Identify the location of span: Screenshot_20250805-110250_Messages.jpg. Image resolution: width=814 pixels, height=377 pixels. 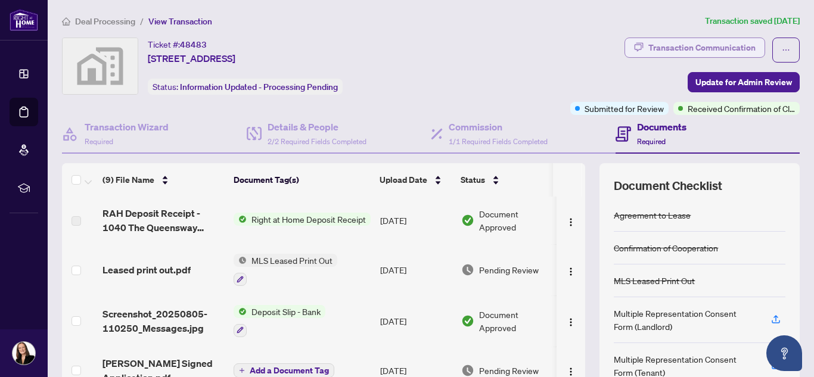
(163, 321).